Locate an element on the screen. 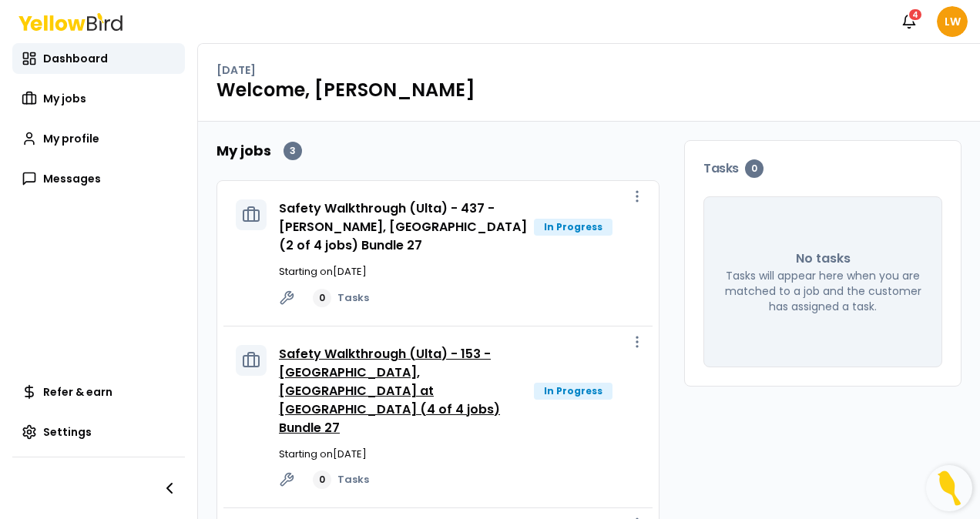 Image resolution: width=980 pixels, height=519 pixels. span: Settings is located at coordinates (67, 432).